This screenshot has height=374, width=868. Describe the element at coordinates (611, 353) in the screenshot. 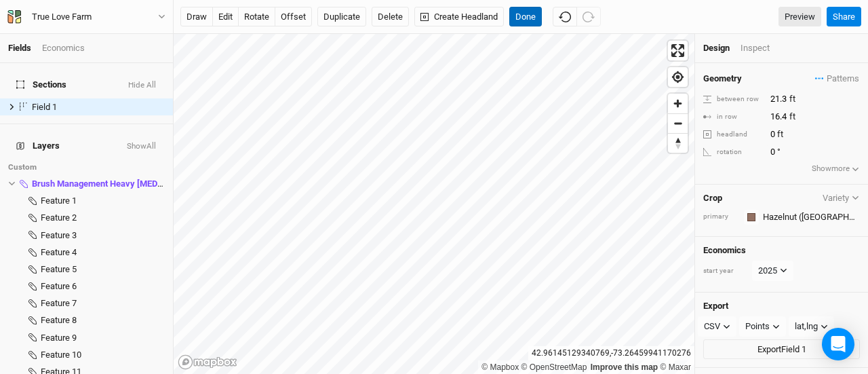

I see `div: 42.96145129340769 , -73.26459941170276` at that location.